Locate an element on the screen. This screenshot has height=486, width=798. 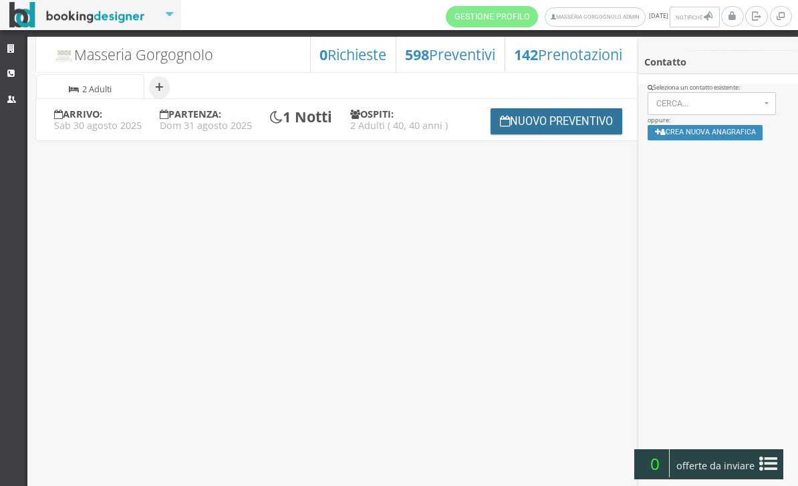
div: oppure: is located at coordinates (718, 116).